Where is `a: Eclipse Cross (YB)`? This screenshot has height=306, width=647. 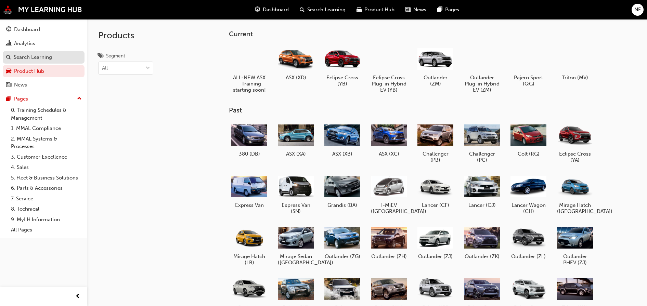
a: Eclipse Cross (YB) is located at coordinates (342, 66).